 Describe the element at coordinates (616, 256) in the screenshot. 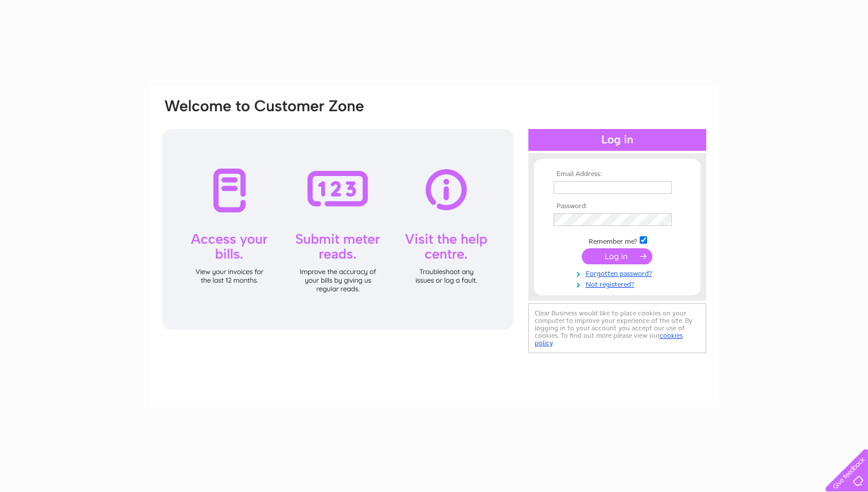

I see `input: Submit` at that location.